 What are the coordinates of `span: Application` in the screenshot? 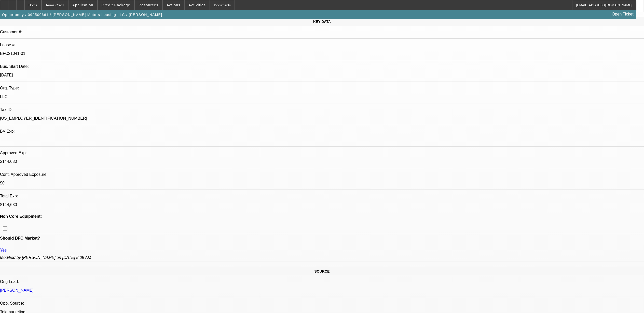 It's located at (83, 5).